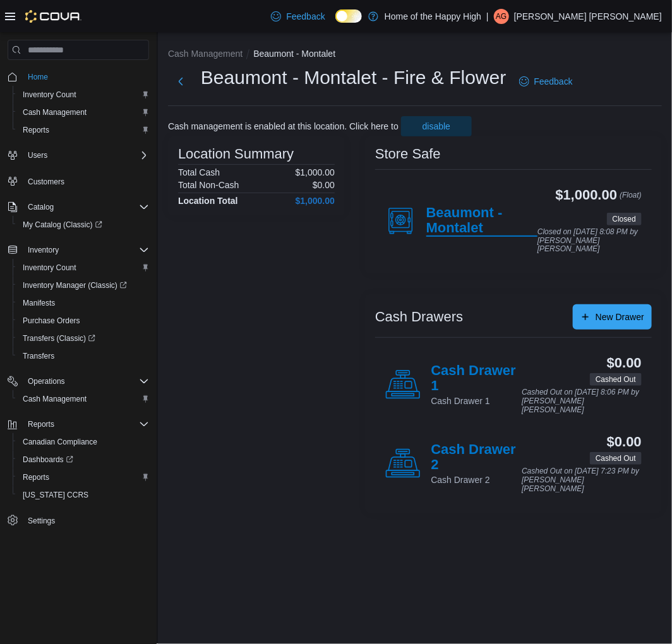  What do you see at coordinates (83, 225) in the screenshot?
I see `span: My Catalog (Classic)` at bounding box center [83, 225].